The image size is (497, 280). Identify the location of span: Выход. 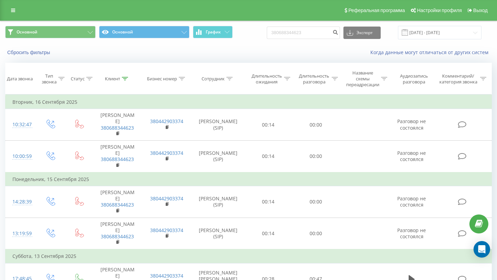
(480, 10).